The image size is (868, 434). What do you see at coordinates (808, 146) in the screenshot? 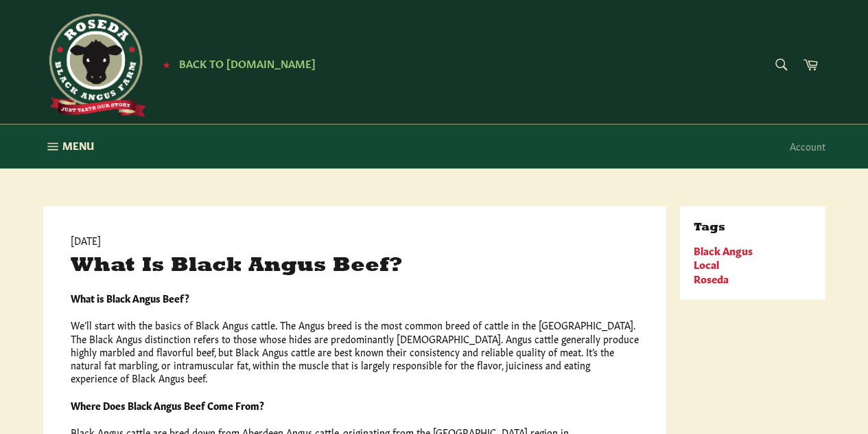
I see `a: Account` at bounding box center [808, 146].